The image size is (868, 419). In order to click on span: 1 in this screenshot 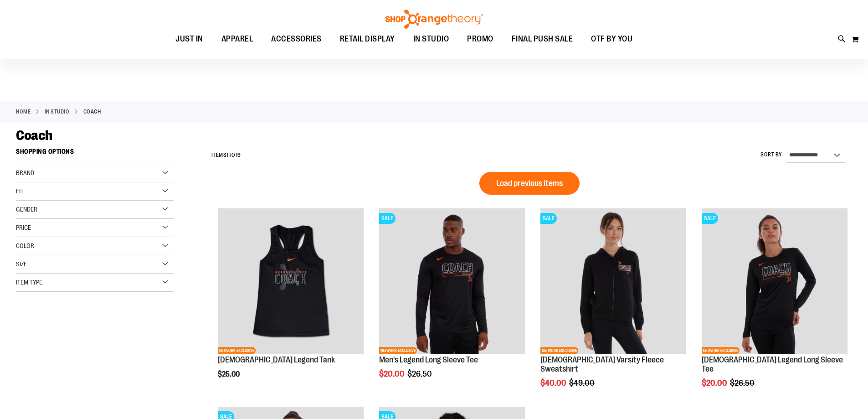, I will do `click(227, 155)`.